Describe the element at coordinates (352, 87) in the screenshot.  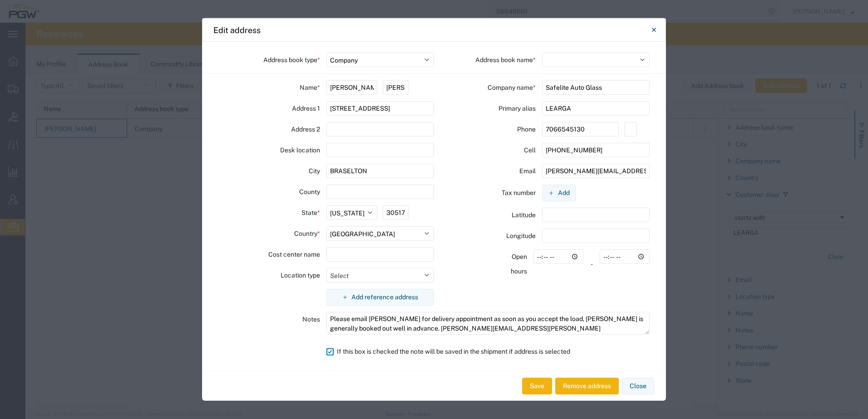
I see `input: First` at that location.